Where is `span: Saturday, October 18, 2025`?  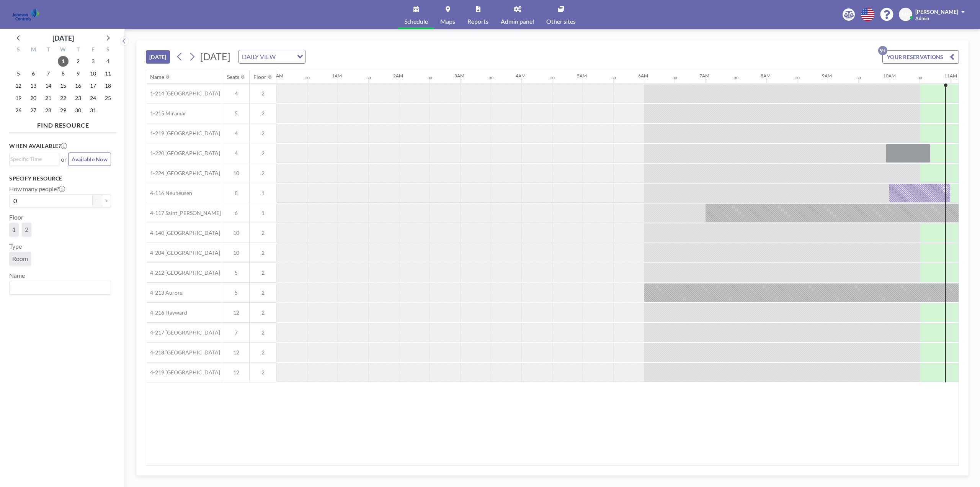
span: Saturday, October 18, 2025 is located at coordinates (108, 86).